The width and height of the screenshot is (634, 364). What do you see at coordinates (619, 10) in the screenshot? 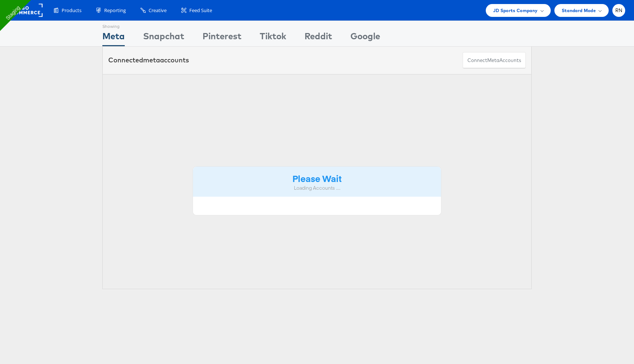
I see `span: RN` at bounding box center [619, 10].